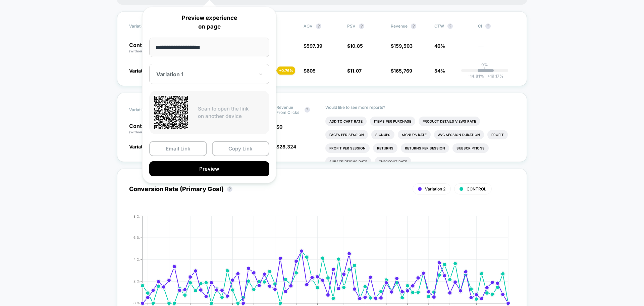 This screenshot has width=644, height=306. I want to click on span: OTW, so click(453, 26).